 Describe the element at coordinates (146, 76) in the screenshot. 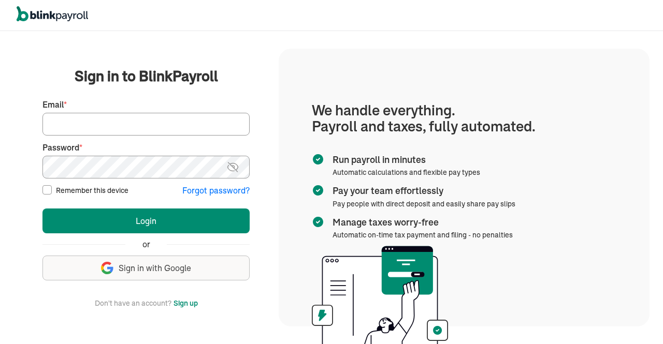

I see `span: Sign in to BlinkPayroll` at that location.